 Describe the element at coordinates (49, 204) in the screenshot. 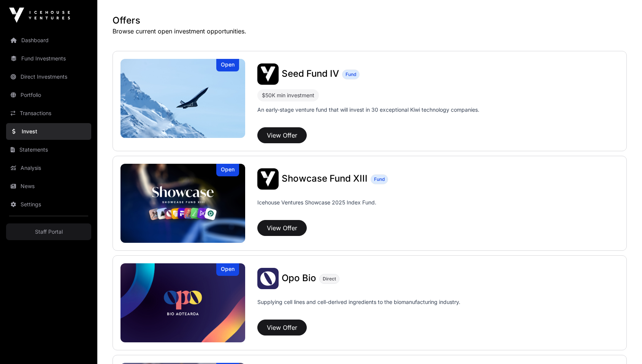

I see `a: Settings` at that location.